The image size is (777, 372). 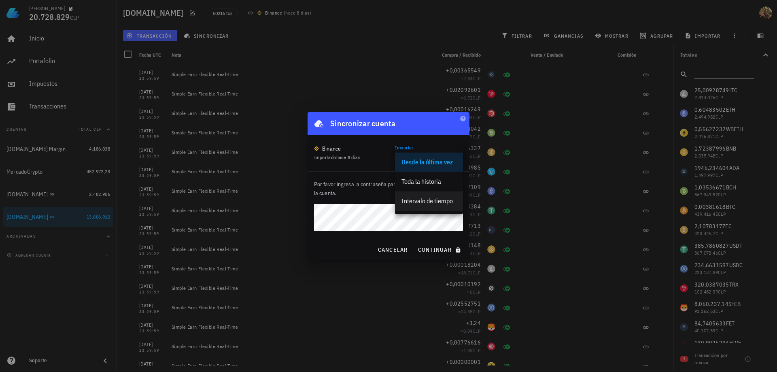 I want to click on div: Desde la última vez, so click(x=429, y=162).